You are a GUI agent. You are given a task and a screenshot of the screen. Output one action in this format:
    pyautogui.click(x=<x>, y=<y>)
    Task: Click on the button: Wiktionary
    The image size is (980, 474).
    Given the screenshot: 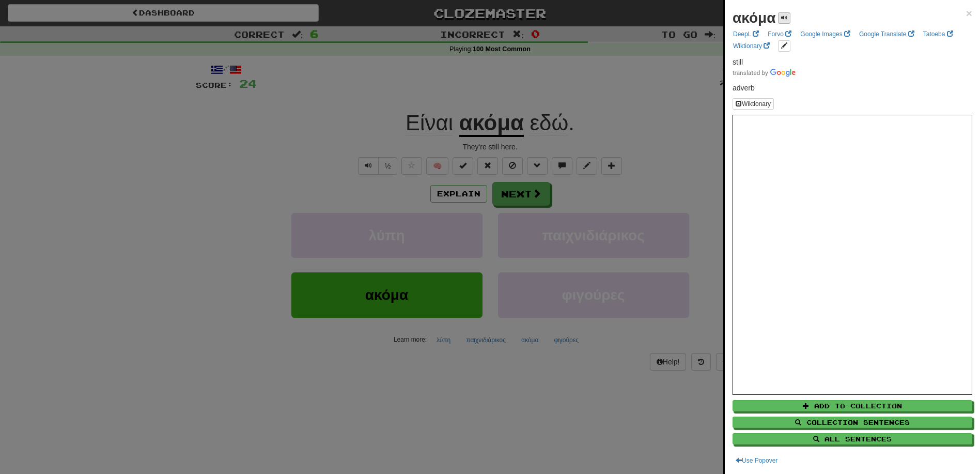 What is the action you would take?
    pyautogui.click(x=753, y=104)
    